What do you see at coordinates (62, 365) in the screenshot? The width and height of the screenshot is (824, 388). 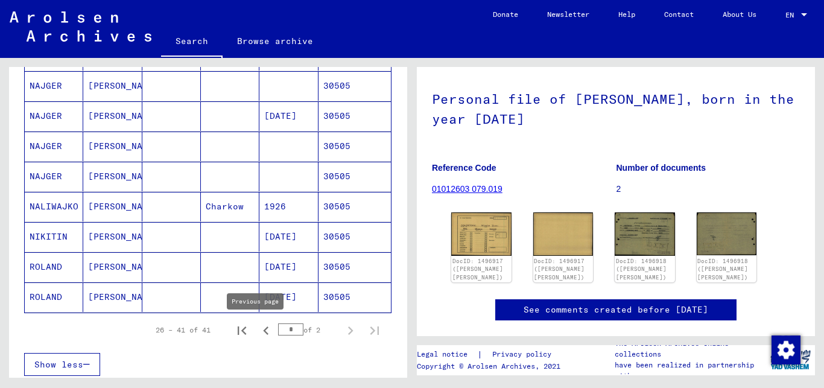 I see `button: Show less` at bounding box center [62, 365].